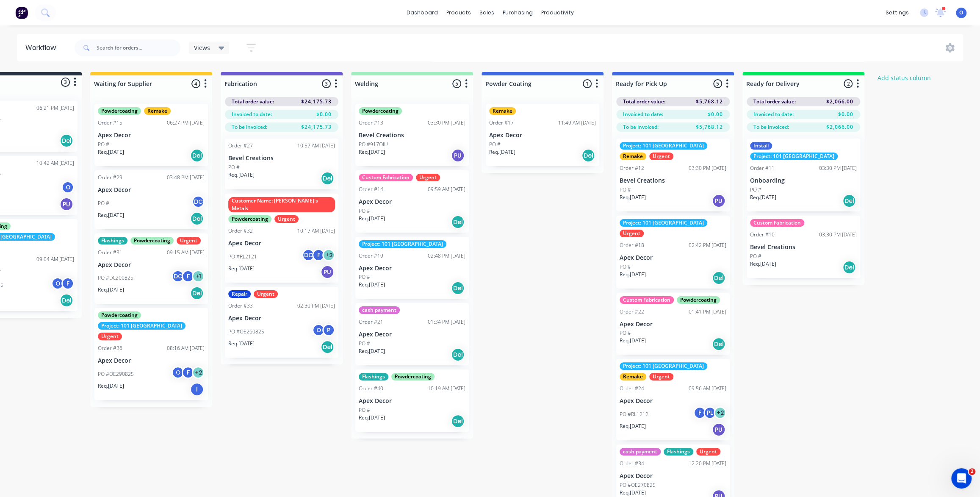 This screenshot has width=980, height=497. What do you see at coordinates (22, 13) in the screenshot?
I see `img: Factory` at bounding box center [22, 13].